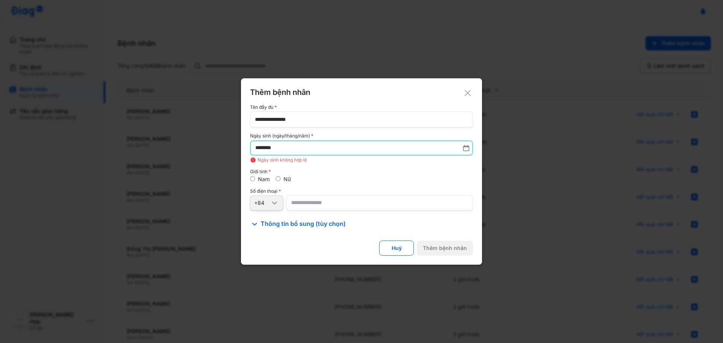 This screenshot has width=723, height=343. What do you see at coordinates (362, 191) in the screenshot?
I see `div: Số điện thoại` at bounding box center [362, 191].